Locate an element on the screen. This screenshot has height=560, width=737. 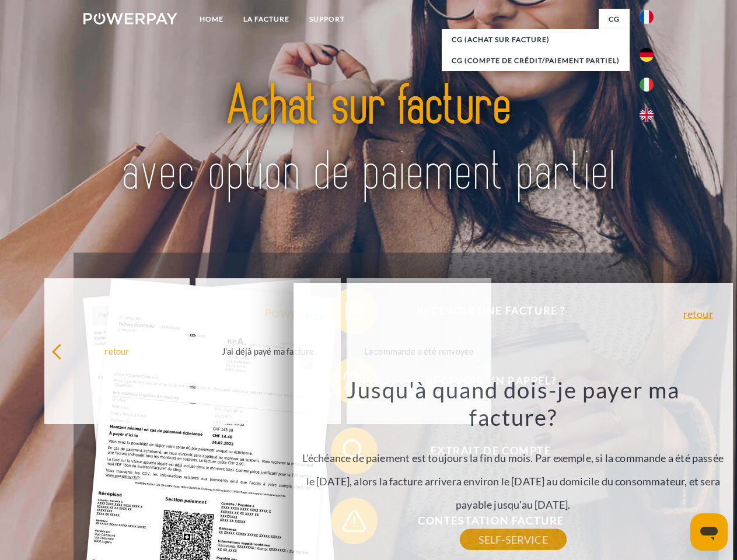
h3: Jusqu'à quand dois-je payer ma facture? is located at coordinates (513, 404).